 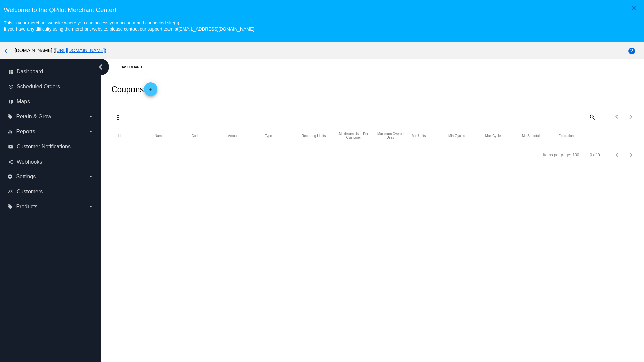 I want to click on mat-icon: close, so click(x=634, y=8).